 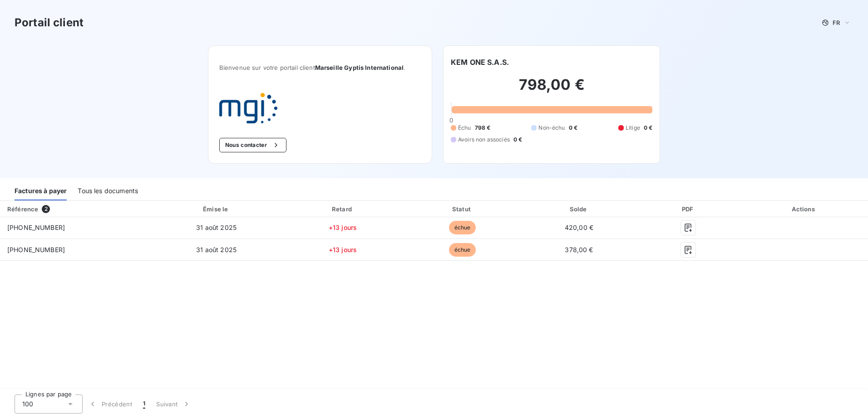 What do you see at coordinates (46, 210) in the screenshot?
I see `span: 2` at bounding box center [46, 210].